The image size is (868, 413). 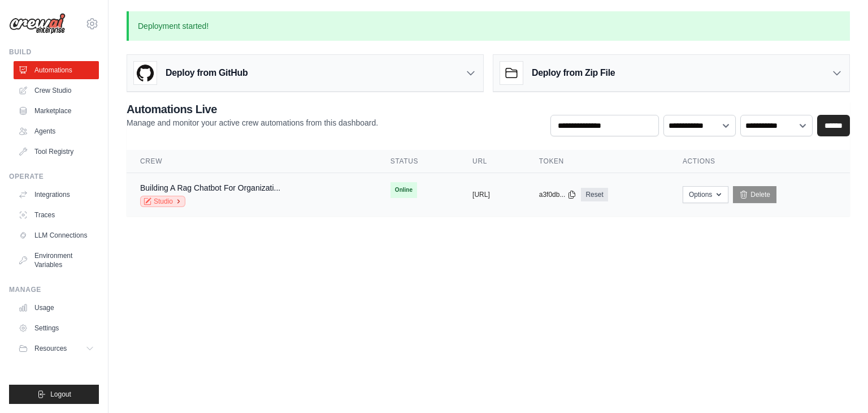 I want to click on th: Crew, so click(x=251, y=161).